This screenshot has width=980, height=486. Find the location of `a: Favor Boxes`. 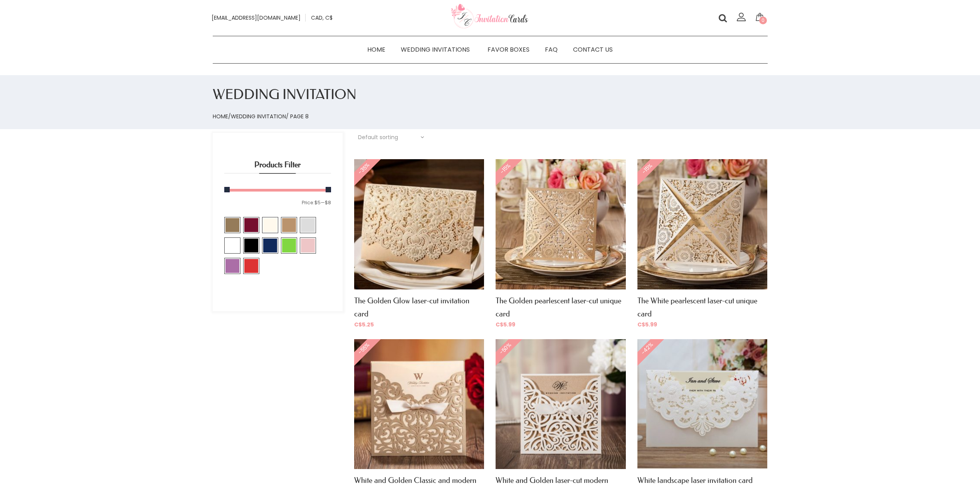

a: Favor Boxes is located at coordinates (509, 49).